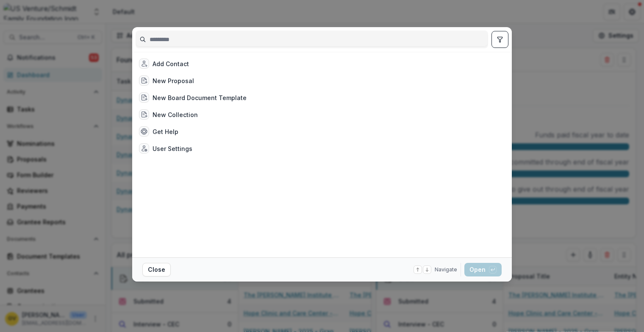  What do you see at coordinates (446, 270) in the screenshot?
I see `span: Navigate` at bounding box center [446, 270].